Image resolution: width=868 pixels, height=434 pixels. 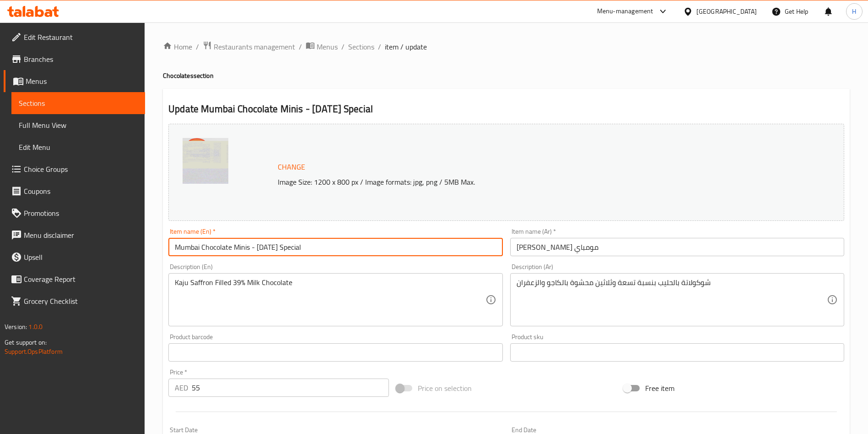 I want to click on input: Please enter price, so click(x=290, y=388).